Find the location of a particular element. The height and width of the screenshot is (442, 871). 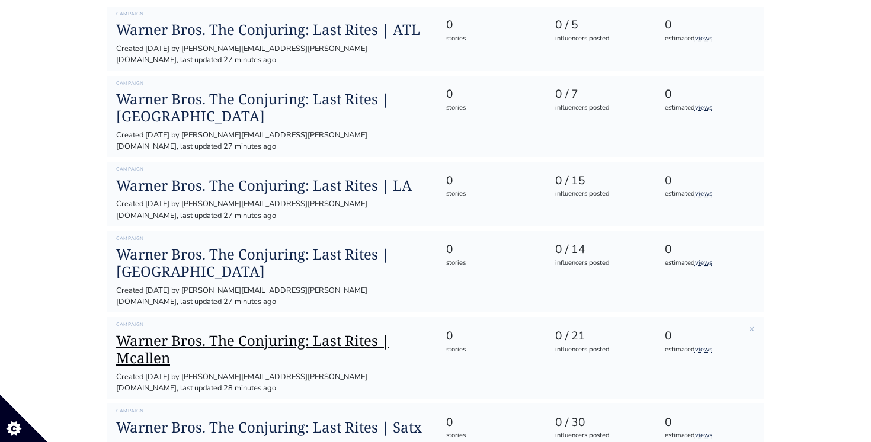

h1: Warner Bros. The Conjuring: Last Rites | Mcallen is located at coordinates (271, 349).